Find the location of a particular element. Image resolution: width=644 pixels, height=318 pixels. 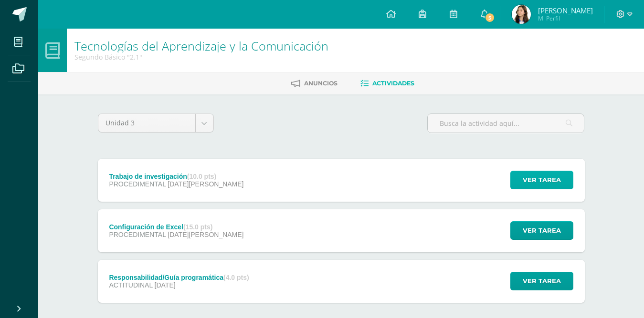

strong: (4.0 pts) is located at coordinates (236, 277).